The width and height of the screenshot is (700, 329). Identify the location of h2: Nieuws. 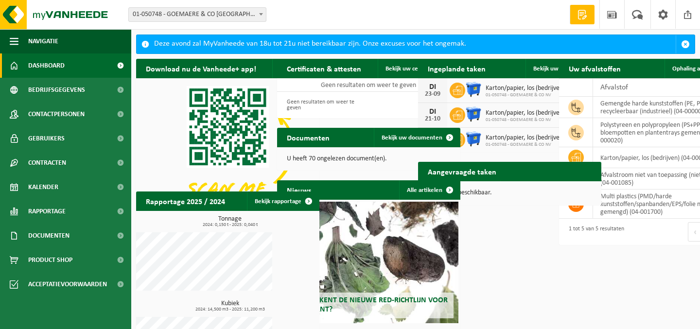
(299, 190).